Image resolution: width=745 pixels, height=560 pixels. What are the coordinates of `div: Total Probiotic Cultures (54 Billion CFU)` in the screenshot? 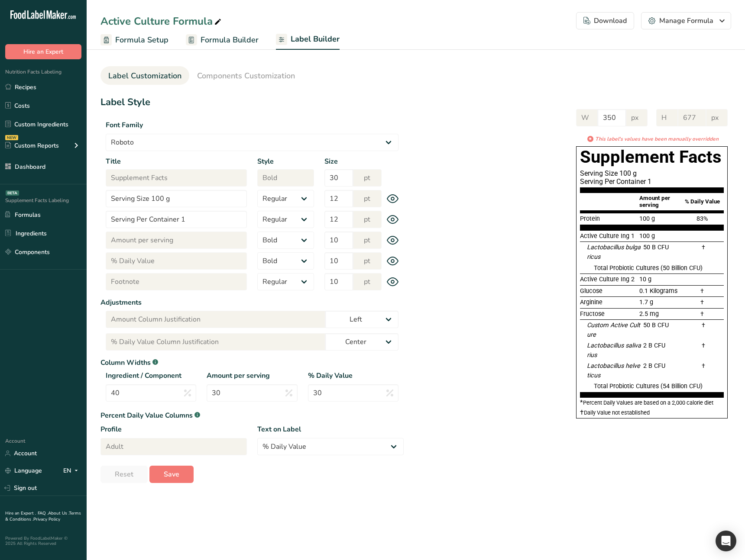 It's located at (651, 386).